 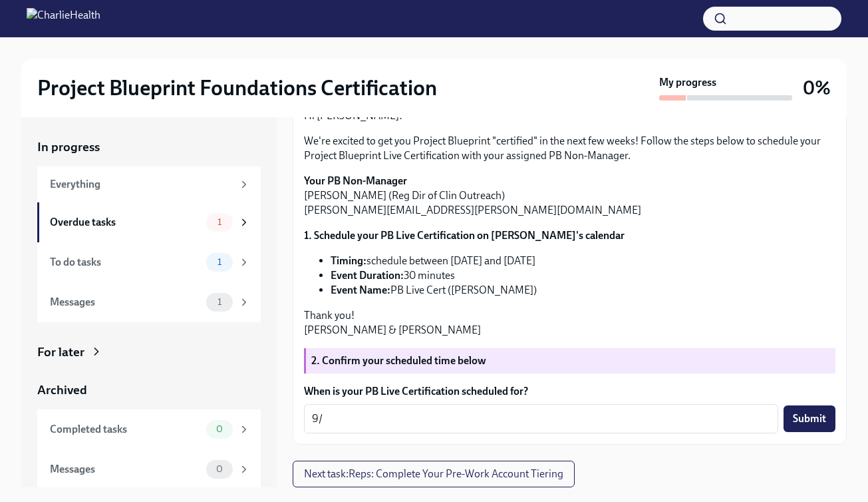 What do you see at coordinates (355, 180) in the screenshot?
I see `strong: Your PB Non-Manager` at bounding box center [355, 180].